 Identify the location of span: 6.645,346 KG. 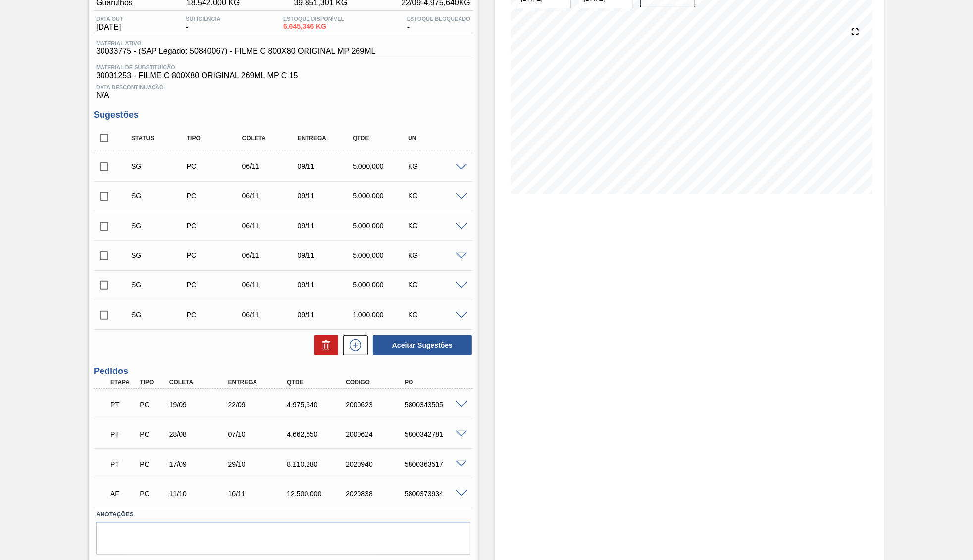
(313, 26).